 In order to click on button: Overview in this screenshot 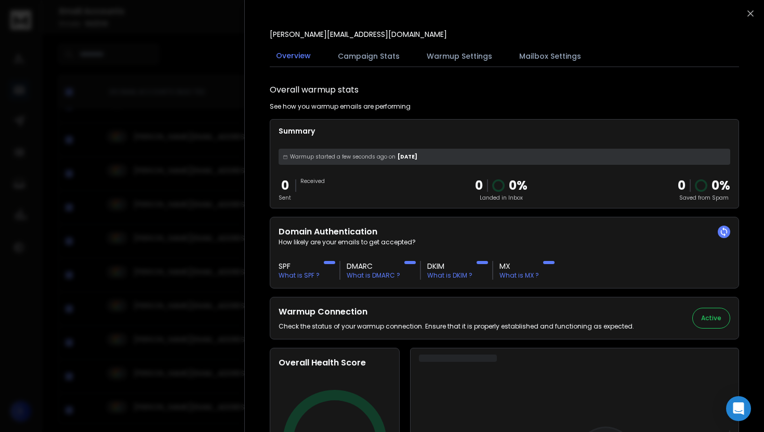, I will do `click(293, 56)`.